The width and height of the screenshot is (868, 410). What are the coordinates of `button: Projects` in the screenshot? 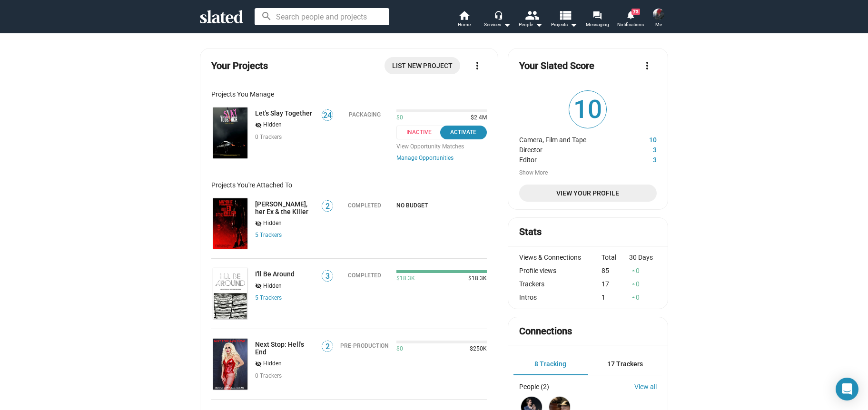 It's located at (564, 20).